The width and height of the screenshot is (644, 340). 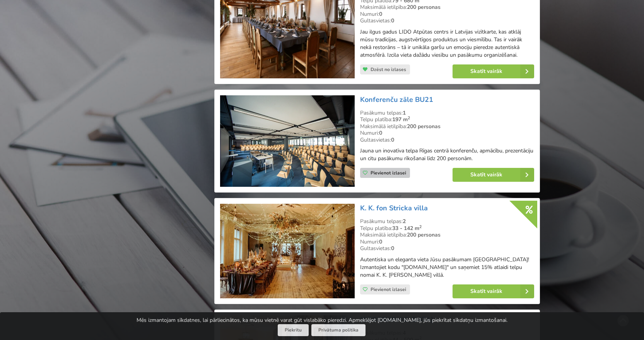 What do you see at coordinates (339, 330) in the screenshot?
I see `a: Privātuma politika` at bounding box center [339, 330].